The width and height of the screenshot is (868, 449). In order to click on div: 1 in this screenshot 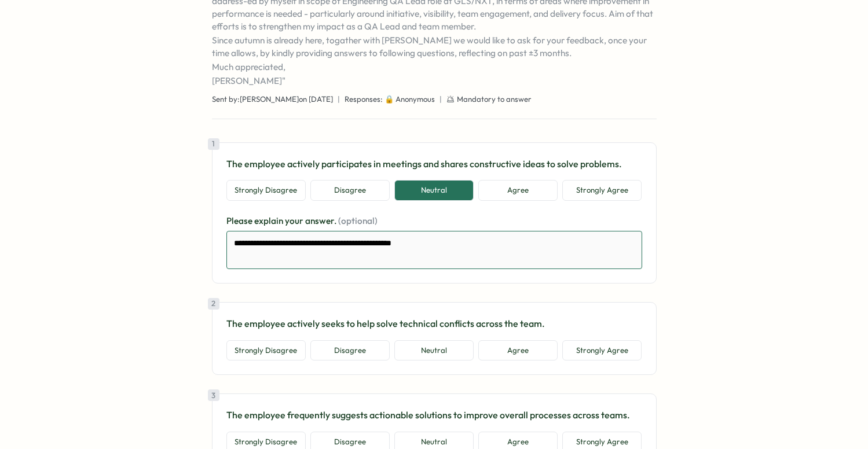, I will do `click(214, 144)`.